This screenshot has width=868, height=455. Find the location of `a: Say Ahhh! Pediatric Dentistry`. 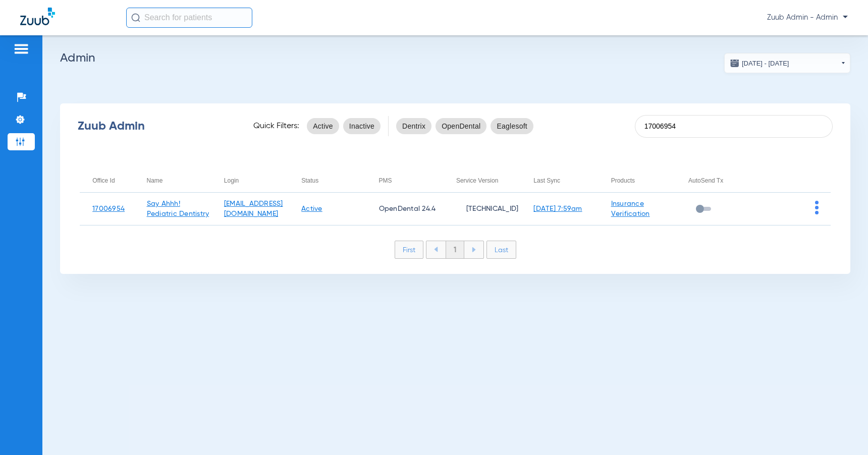

a: Say Ahhh! Pediatric Dentistry is located at coordinates (178, 209).